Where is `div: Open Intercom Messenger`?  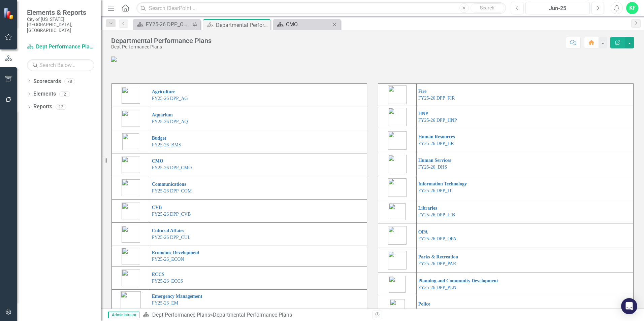 div: Open Intercom Messenger is located at coordinates (629, 306).